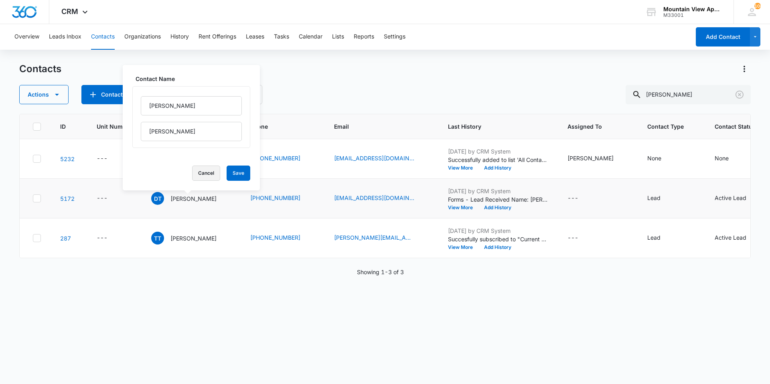 This screenshot has height=384, width=770. What do you see at coordinates (338, 37) in the screenshot?
I see `button: Lists` at bounding box center [338, 37].